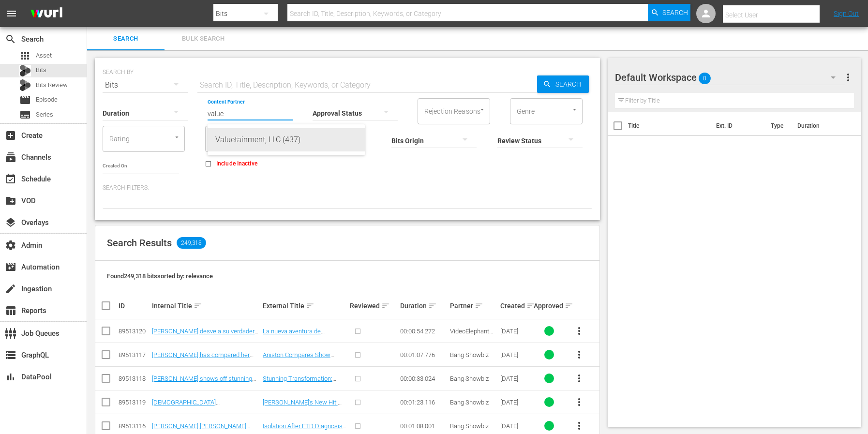 The height and width of the screenshot is (434, 868). I want to click on div: Internal Title, so click(206, 306).